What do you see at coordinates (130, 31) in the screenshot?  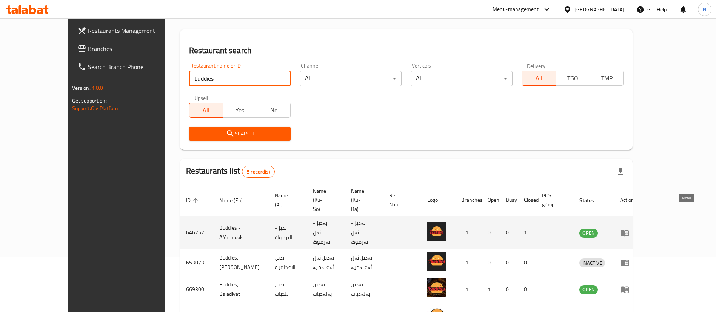 I see `a: Restaurants Management` at bounding box center [130, 31].